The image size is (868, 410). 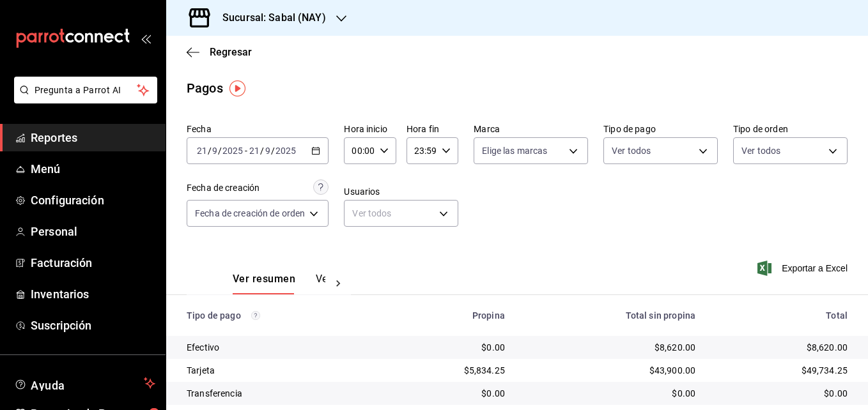 What do you see at coordinates (790, 129) in the screenshot?
I see `label: Tipo de orden` at bounding box center [790, 129].